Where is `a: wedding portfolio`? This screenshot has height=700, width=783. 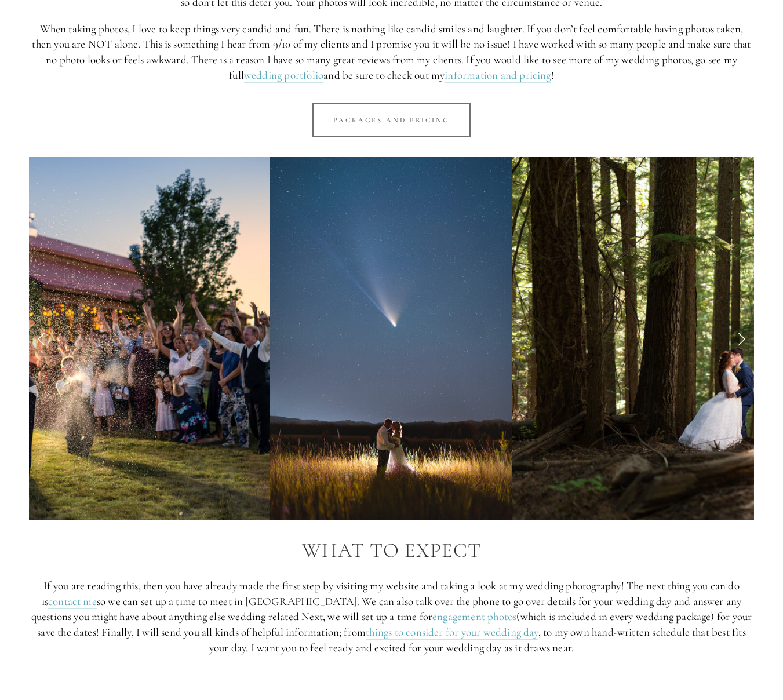
a: wedding portfolio is located at coordinates (284, 75).